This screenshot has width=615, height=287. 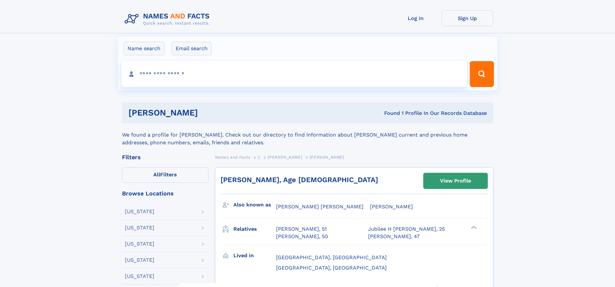 I want to click on div: View Profile, so click(x=456, y=181).